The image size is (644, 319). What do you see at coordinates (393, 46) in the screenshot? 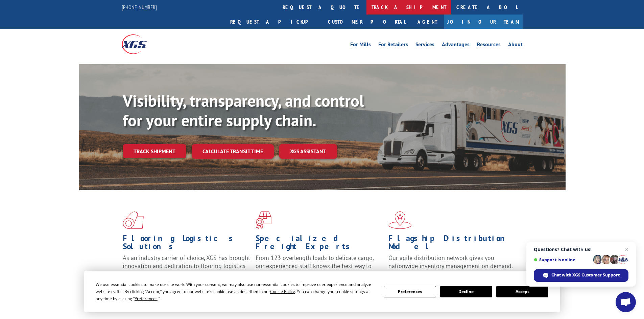
I see `a: For Retailers` at bounding box center [393, 46].